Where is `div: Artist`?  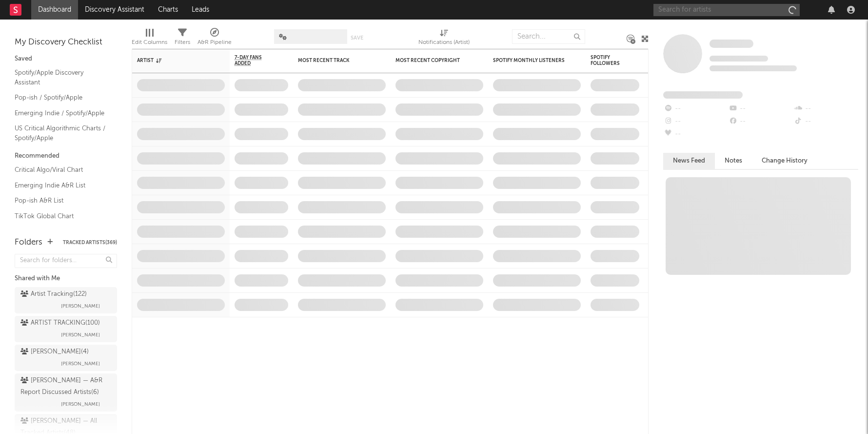 div: Artist is located at coordinates (174, 61).